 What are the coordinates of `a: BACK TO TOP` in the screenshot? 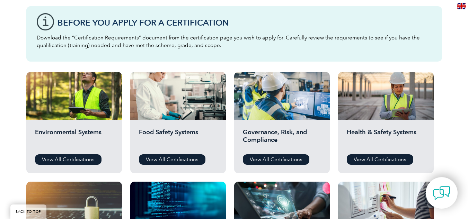 It's located at (28, 212).